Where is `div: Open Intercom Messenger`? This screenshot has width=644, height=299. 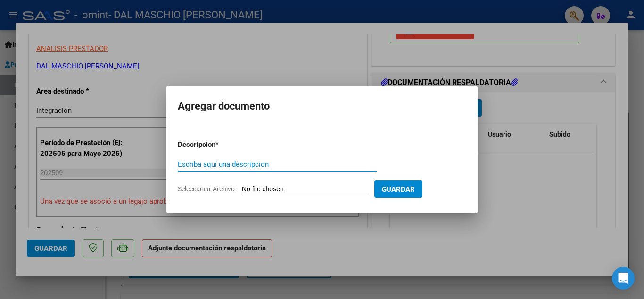 div: Open Intercom Messenger is located at coordinates (623, 278).